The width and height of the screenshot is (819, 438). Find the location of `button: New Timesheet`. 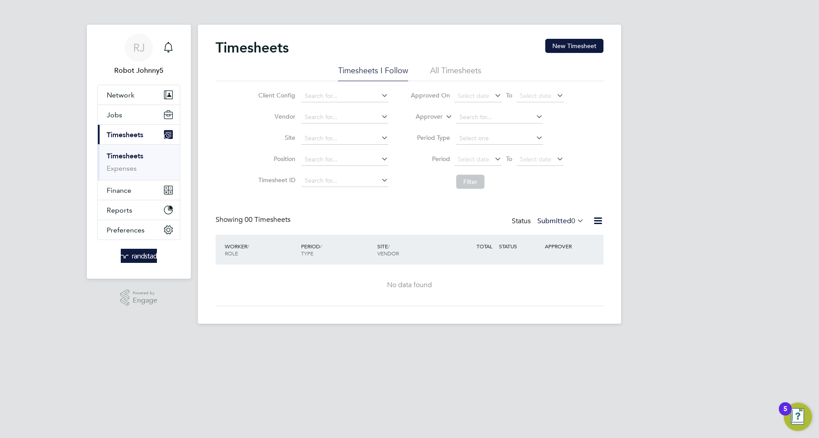

button: New Timesheet is located at coordinates (574, 46).